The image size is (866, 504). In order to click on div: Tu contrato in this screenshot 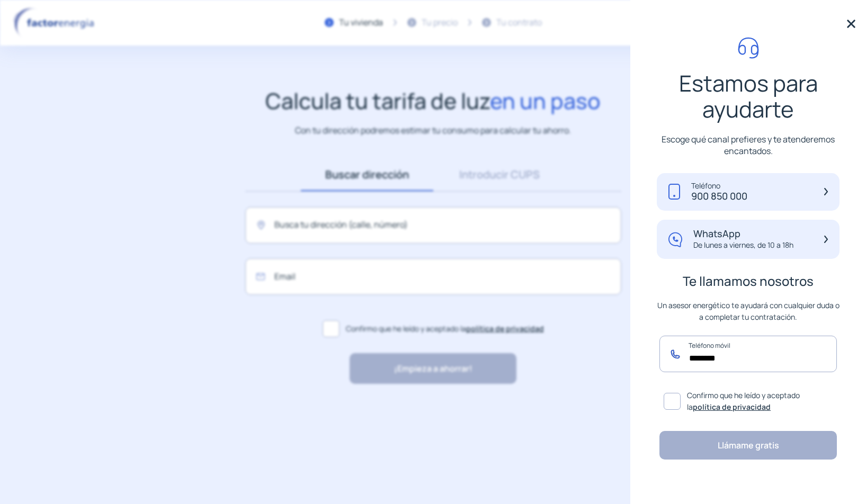, I will do `click(519, 23)`.